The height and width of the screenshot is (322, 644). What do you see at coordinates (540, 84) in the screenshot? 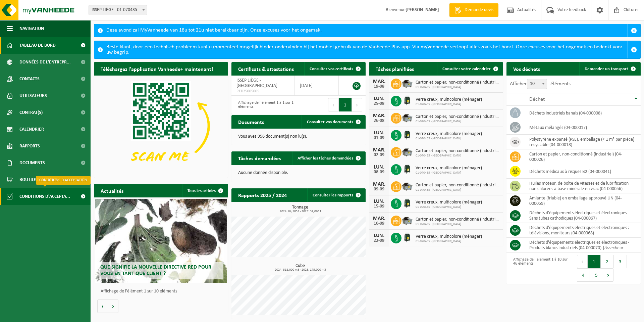
I see `label: Afficher éléments` at bounding box center [540, 84].